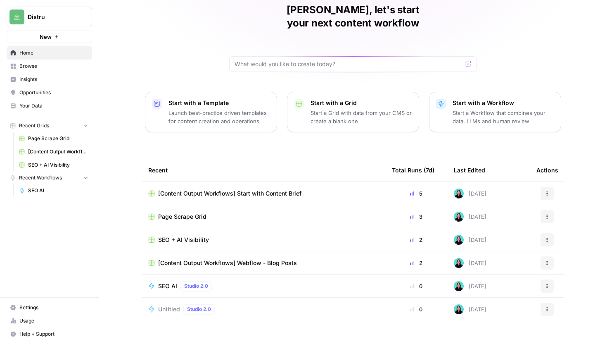 This screenshot has height=344, width=607. I want to click on button: Help + Support, so click(49, 334).